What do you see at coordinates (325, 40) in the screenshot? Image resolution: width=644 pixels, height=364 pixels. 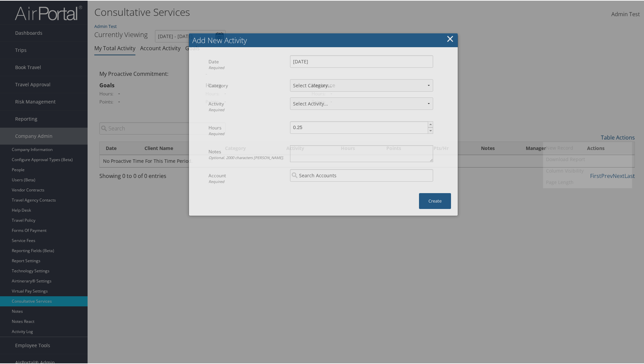 I see `div: Add New Activity` at bounding box center [325, 40].